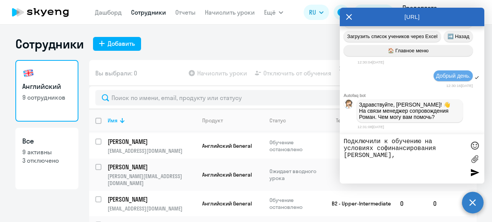  Describe the element at coordinates (47, 91) in the screenshot. I see `a: Английский9 сотрудников` at that location.